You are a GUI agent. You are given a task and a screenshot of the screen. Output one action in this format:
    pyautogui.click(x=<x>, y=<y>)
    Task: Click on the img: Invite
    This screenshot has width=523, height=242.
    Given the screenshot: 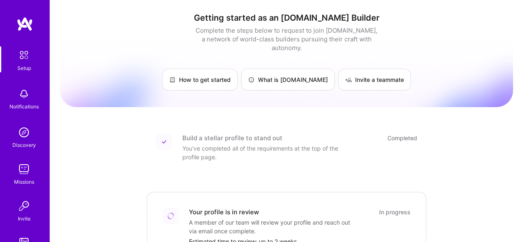 What is the action you would take?
    pyautogui.click(x=24, y=206)
    